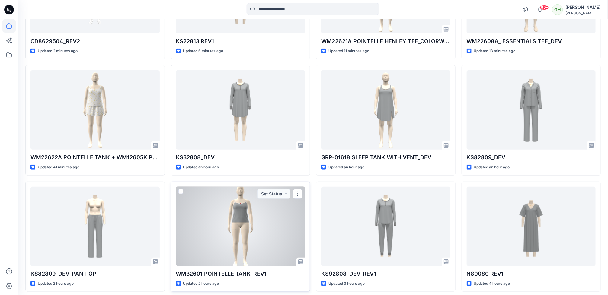  Describe the element at coordinates (58, 51) in the screenshot. I see `p: Updated 2 minutes ago` at that location.